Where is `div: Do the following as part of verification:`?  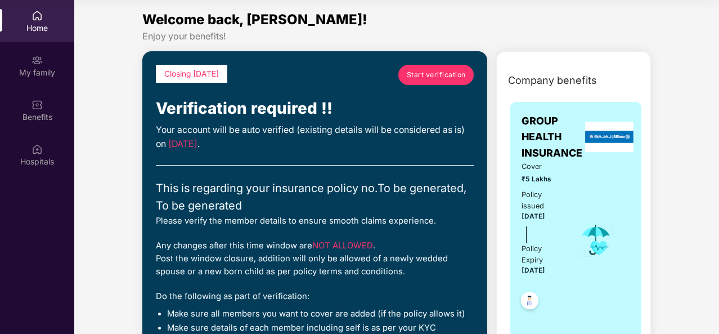
div: Do the following as part of verification: is located at coordinates (315, 296).